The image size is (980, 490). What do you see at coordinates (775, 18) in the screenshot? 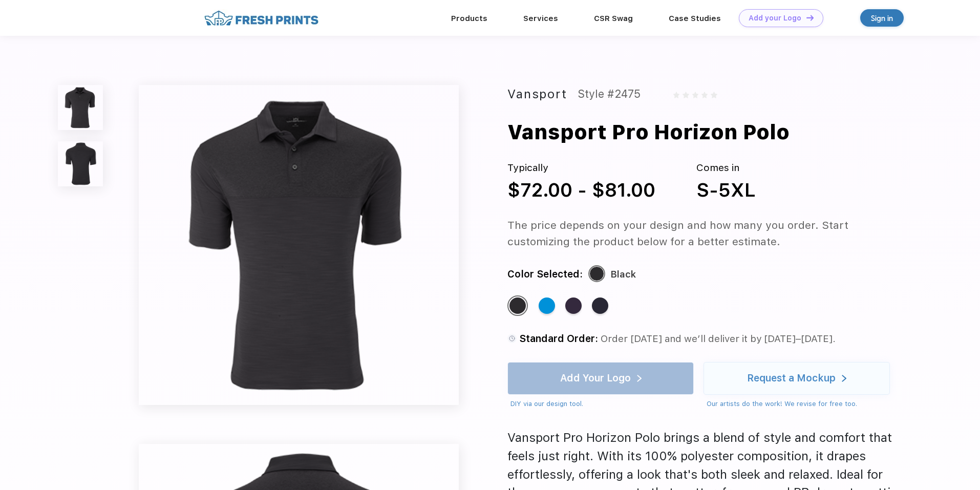
I see `div: Add your Logo` at bounding box center [775, 18].